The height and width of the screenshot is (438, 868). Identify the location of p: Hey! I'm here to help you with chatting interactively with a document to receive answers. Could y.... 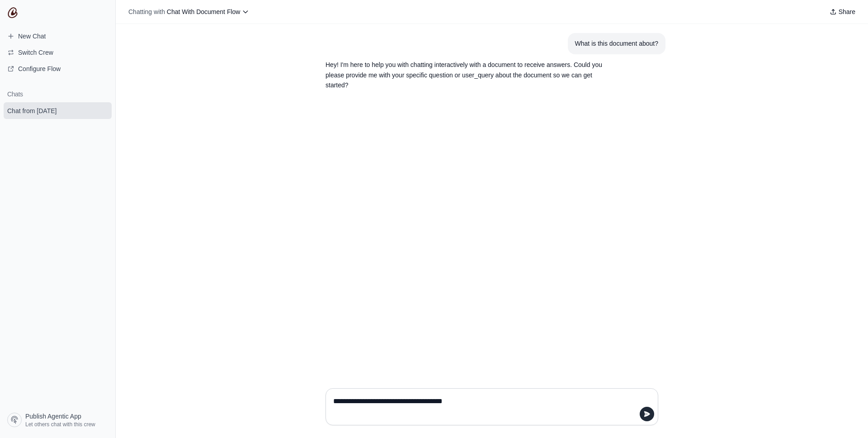
(470, 75).